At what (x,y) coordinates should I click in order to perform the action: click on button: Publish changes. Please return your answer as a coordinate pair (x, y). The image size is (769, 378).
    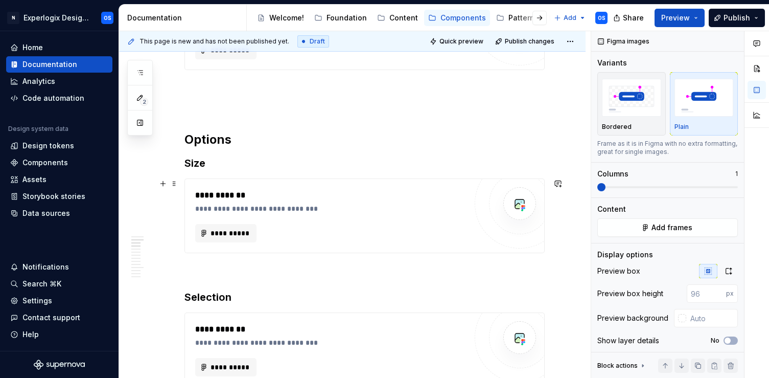
    Looking at the image, I should click on (525, 41).